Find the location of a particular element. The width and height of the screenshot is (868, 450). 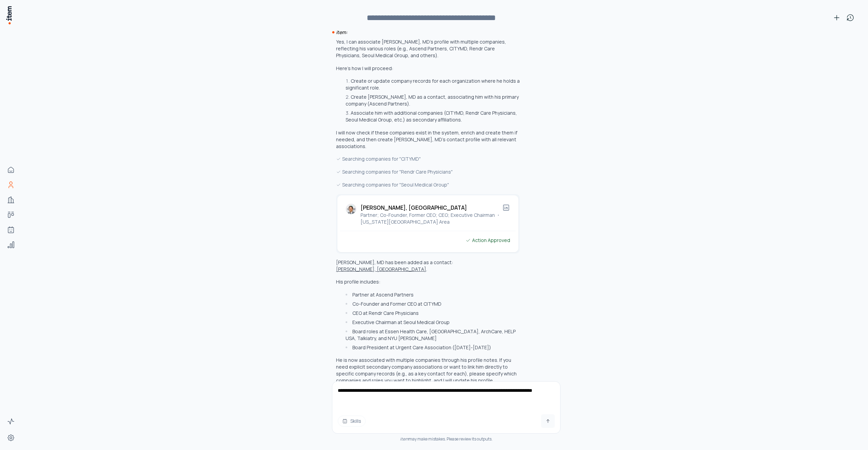

div: Searching companies for "Seoul Medical Group" is located at coordinates (428, 185).